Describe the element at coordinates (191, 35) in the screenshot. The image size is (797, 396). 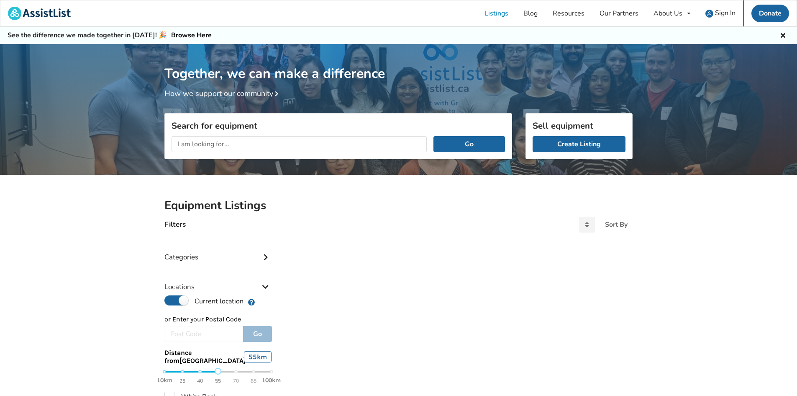
I see `a: Browse Here` at that location.